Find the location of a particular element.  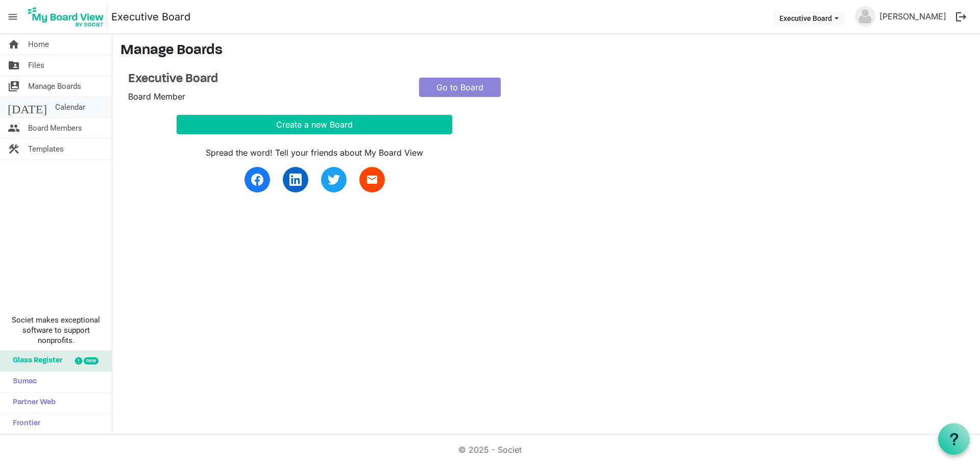

span: Glass Register is located at coordinates (35, 361).